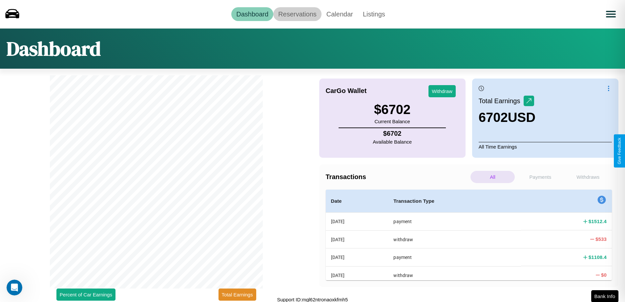 The image size is (625, 302). I want to click on h1: Dashboard, so click(53, 49).